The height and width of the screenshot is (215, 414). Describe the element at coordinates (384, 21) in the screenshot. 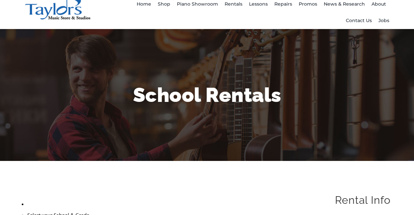

I see `a: Jobs` at that location.